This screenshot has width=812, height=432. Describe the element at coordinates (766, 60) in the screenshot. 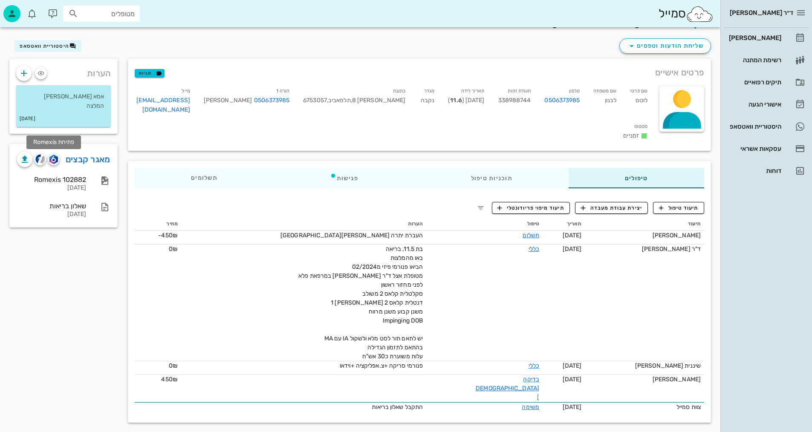

I see `a: רשימת המתנה` at that location.